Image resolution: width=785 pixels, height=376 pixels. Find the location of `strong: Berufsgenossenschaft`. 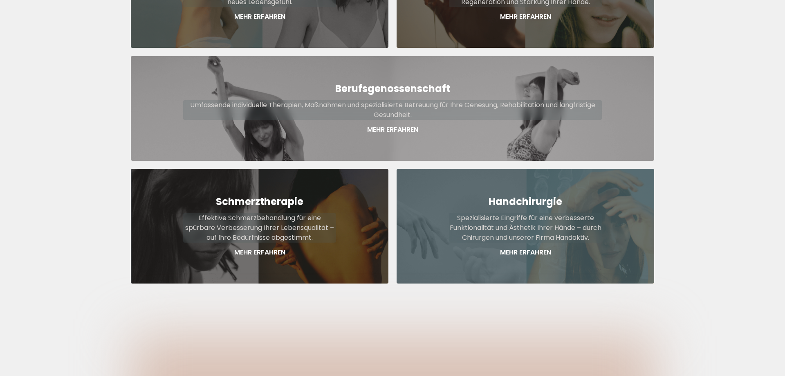

strong: Berufsgenossenschaft is located at coordinates (392, 88).